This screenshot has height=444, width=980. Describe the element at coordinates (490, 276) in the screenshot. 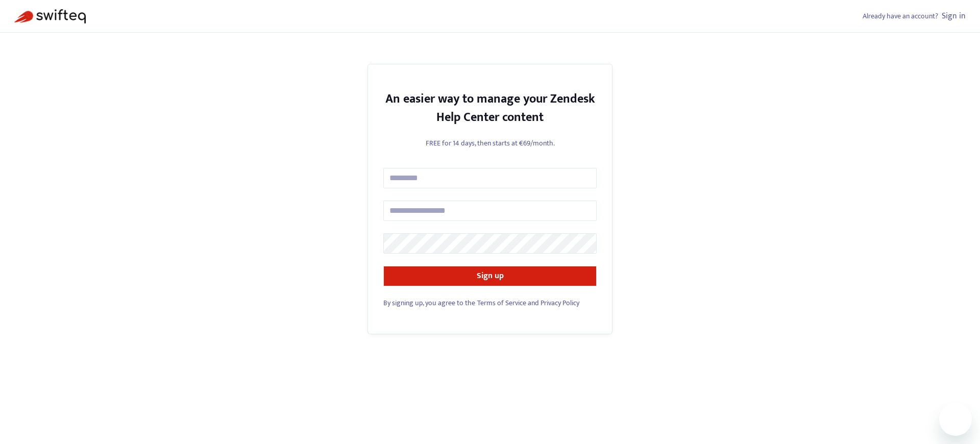

I see `button: Sign up` at that location.